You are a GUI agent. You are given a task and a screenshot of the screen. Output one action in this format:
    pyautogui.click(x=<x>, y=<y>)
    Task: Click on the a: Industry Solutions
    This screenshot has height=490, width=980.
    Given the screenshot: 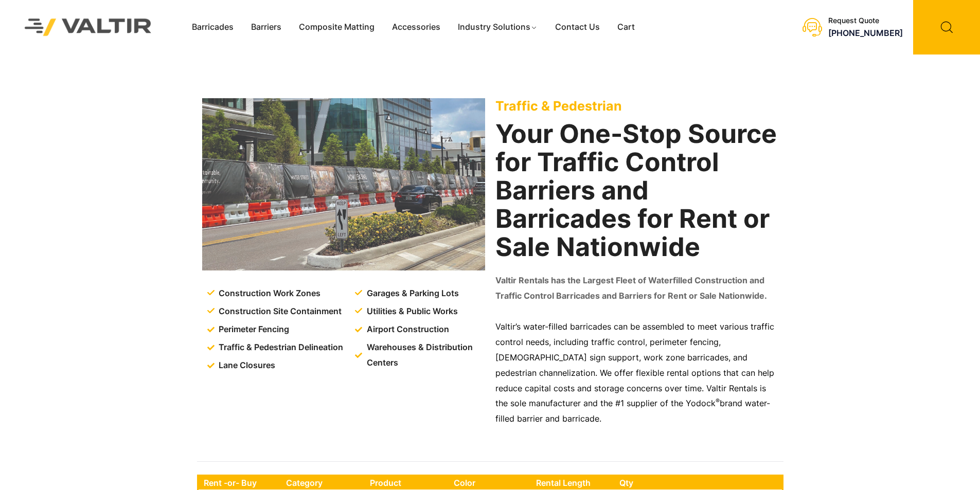 What is the action you would take?
    pyautogui.click(x=497, y=27)
    